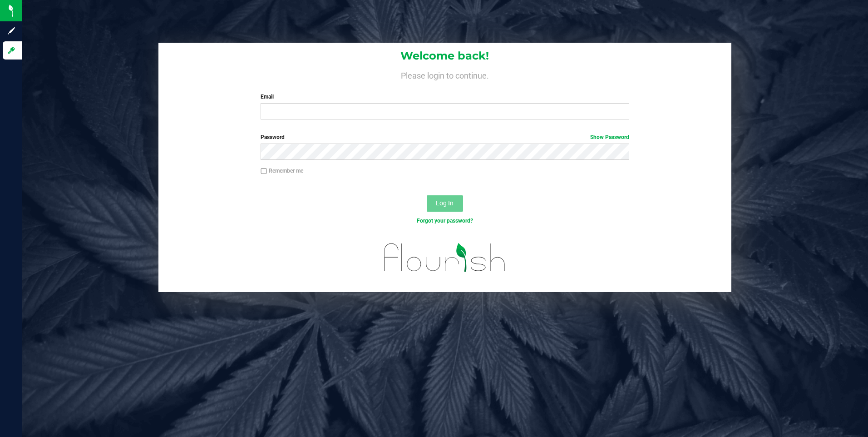  I want to click on button: Log In, so click(445, 204).